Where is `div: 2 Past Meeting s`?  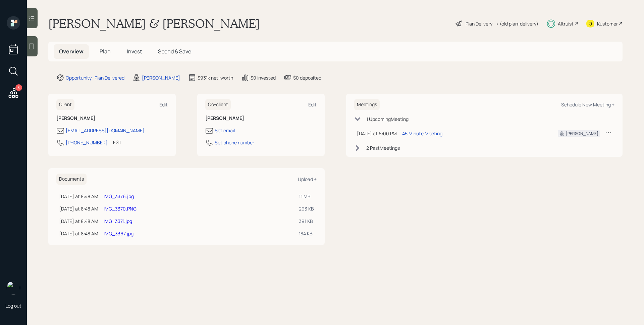 div: 2 Past Meeting s is located at coordinates (383, 148).